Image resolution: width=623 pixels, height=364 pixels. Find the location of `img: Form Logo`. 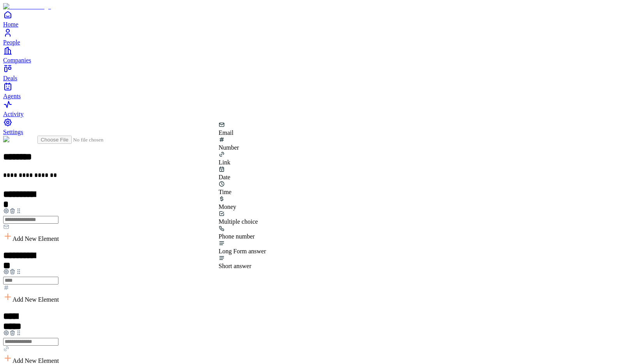

img: Form Logo is located at coordinates (20, 139).